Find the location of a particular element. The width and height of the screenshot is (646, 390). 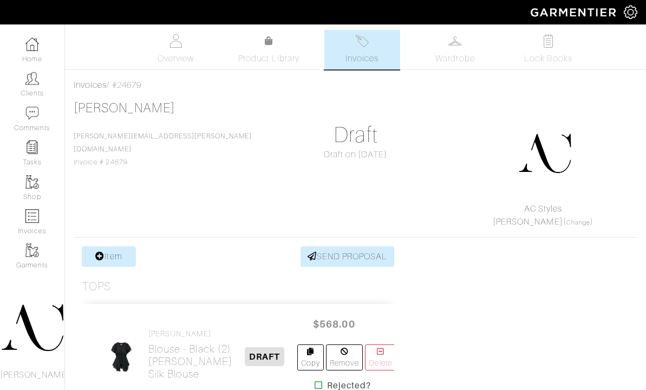

img: wardrobe-487a4870c1b7c33e795ec22d11cfc2ed9d08956e64fb3008fe2437562e282088.svg is located at coordinates (455, 41).